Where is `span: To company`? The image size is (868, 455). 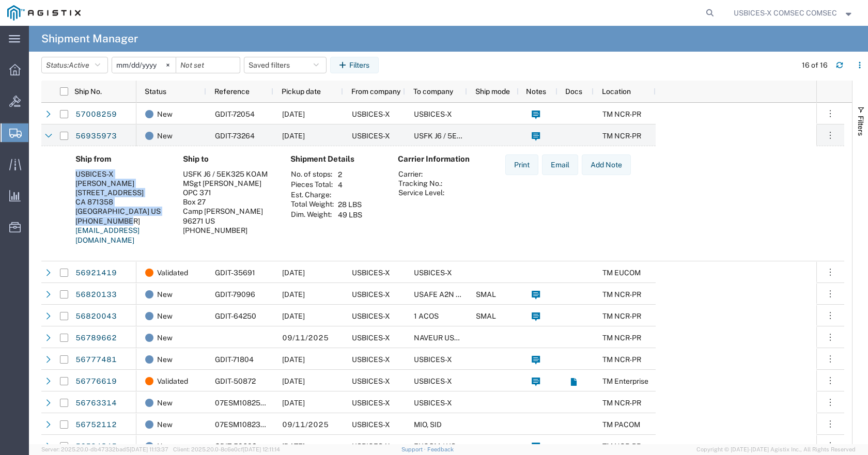 span: To company is located at coordinates (433, 92).